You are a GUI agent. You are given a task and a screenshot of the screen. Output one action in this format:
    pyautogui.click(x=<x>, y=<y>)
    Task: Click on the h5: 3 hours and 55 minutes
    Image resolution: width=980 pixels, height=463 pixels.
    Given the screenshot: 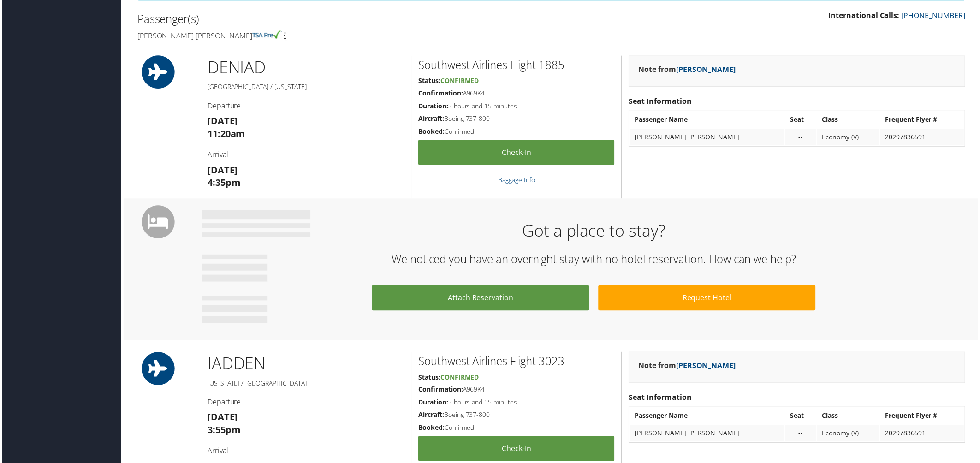 What is the action you would take?
    pyautogui.click(x=517, y=403)
    